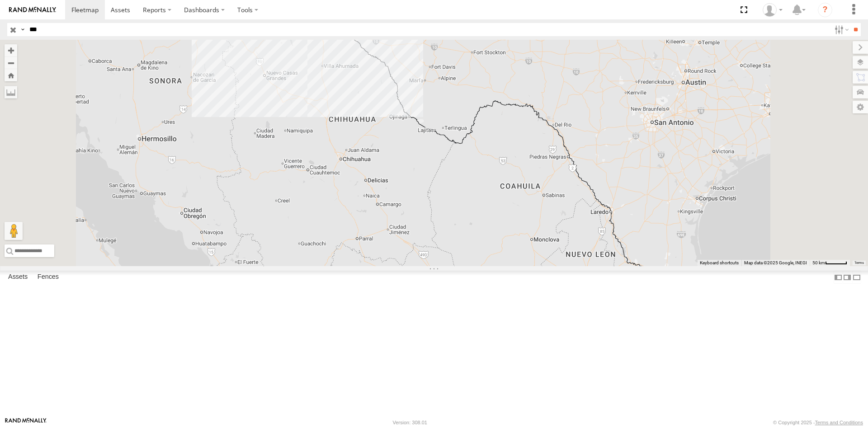 The height and width of the screenshot is (427, 868). What do you see at coordinates (11, 63) in the screenshot?
I see `button: Zoom out` at bounding box center [11, 63].